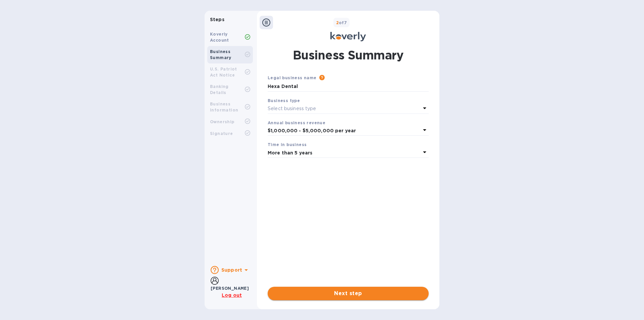 This screenshot has width=644, height=320. I want to click on b: Ownership, so click(222, 122).